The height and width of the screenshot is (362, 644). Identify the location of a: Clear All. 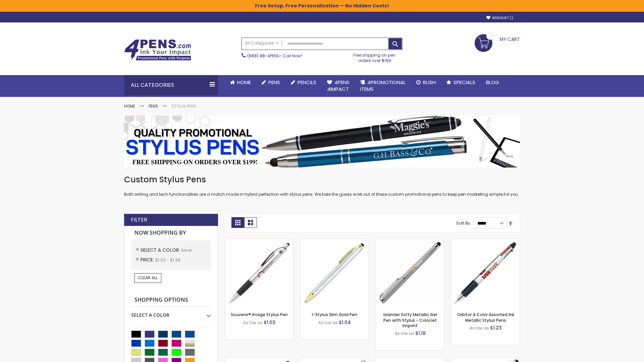
(148, 278).